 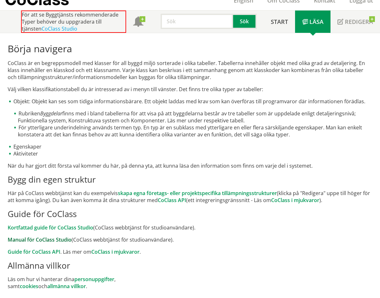 What do you see at coordinates (190, 180) in the screenshot?
I see `h2: Bygg din egen struktur` at bounding box center [190, 180].